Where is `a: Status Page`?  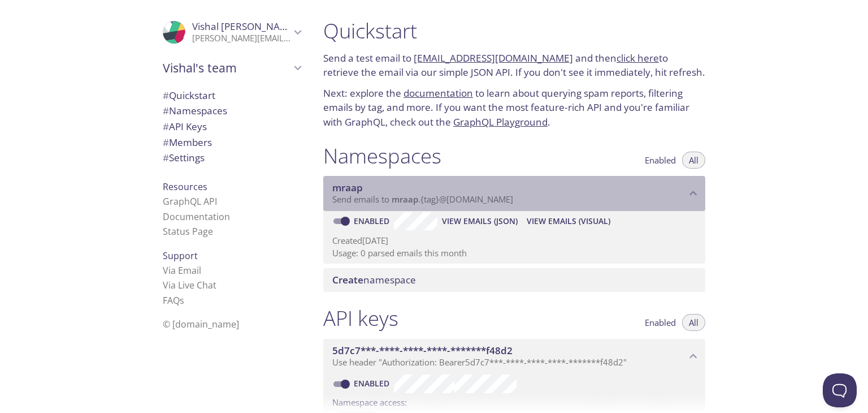
a: Status Page is located at coordinates (188, 231).